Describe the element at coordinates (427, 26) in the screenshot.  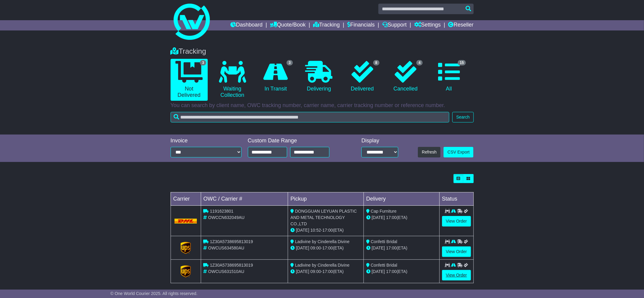
I see `a: Settings` at that location.